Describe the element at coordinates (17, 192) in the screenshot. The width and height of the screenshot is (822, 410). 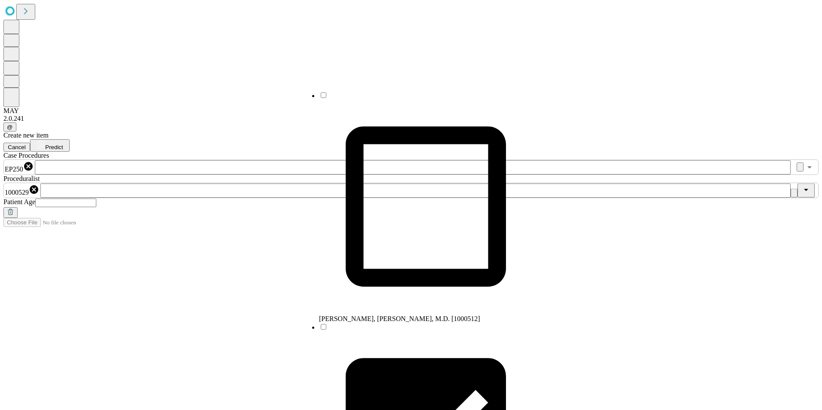
I see `span: 1000529` at that location.